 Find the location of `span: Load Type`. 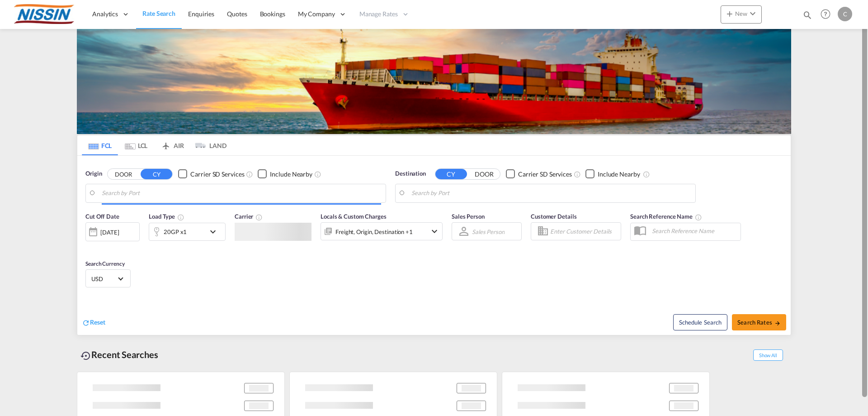

span: Load Type is located at coordinates (167, 216).